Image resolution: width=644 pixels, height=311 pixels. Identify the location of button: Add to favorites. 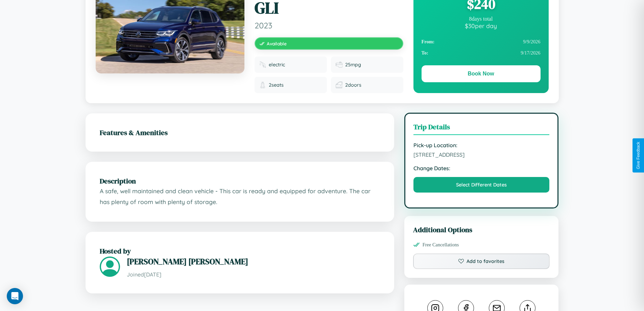
(481, 261).